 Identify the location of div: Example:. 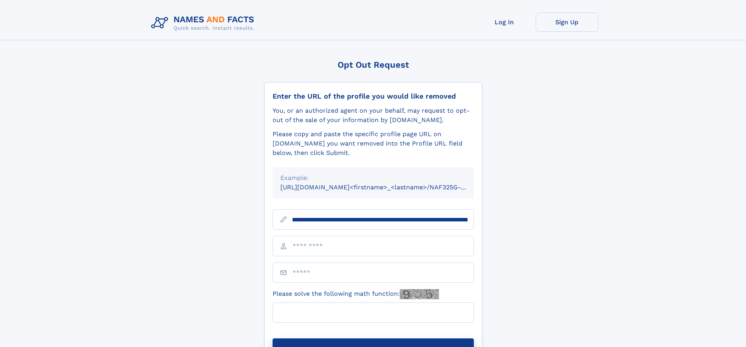
(373, 178).